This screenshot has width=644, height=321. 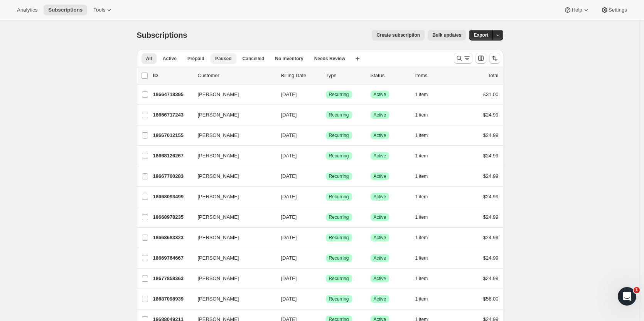 What do you see at coordinates (345, 75) in the screenshot?
I see `div: Type` at bounding box center [345, 75].